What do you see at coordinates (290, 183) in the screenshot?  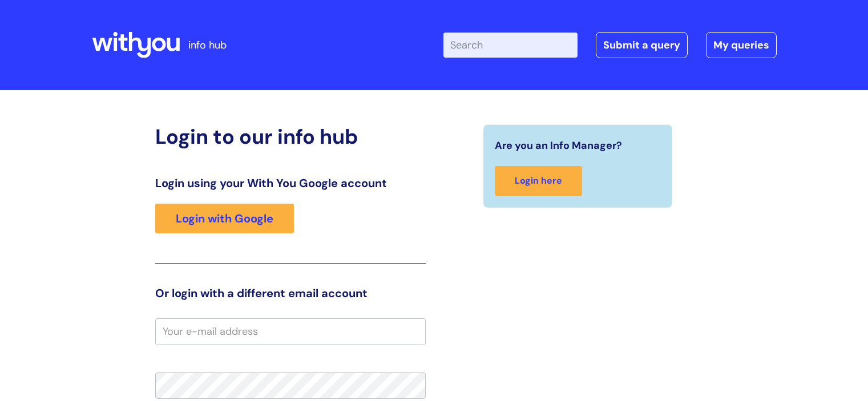 I see `h3: Login using your With You Google account` at bounding box center [290, 183].